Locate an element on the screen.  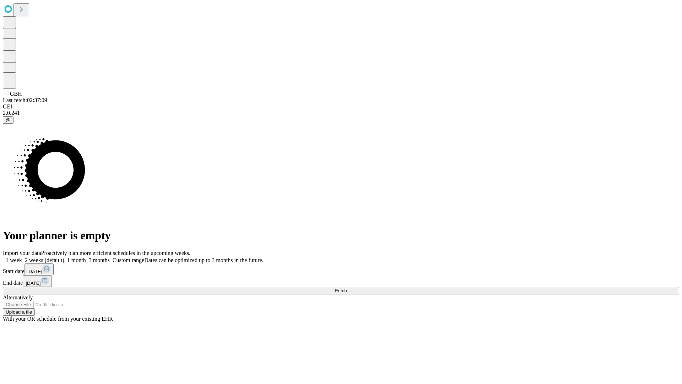
span: Custom range is located at coordinates (128, 260).